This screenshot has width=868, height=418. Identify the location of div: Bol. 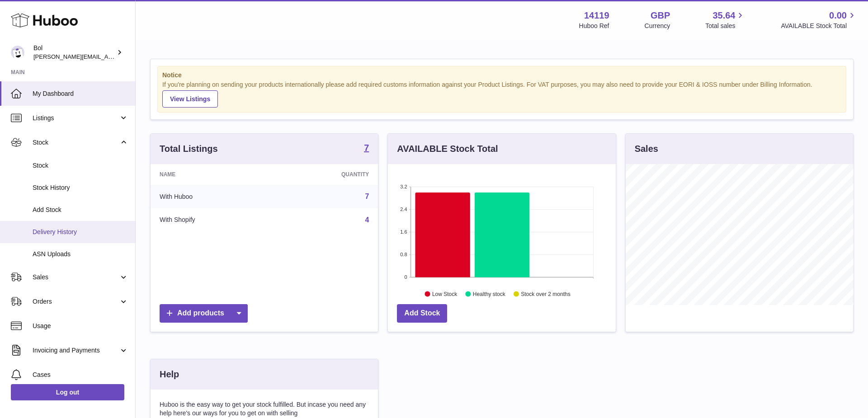
(75, 52).